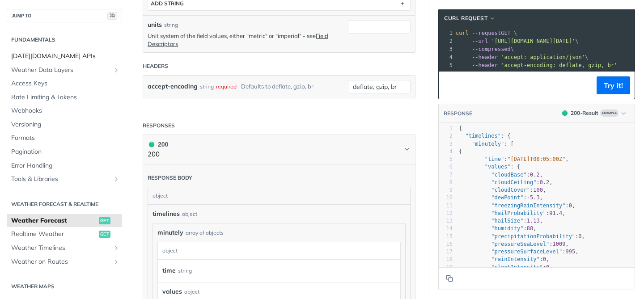 Image resolution: width=644 pixels, height=299 pixels. Describe the element at coordinates (513, 182) in the screenshot. I see `span: "cloudCeiling"` at that location.